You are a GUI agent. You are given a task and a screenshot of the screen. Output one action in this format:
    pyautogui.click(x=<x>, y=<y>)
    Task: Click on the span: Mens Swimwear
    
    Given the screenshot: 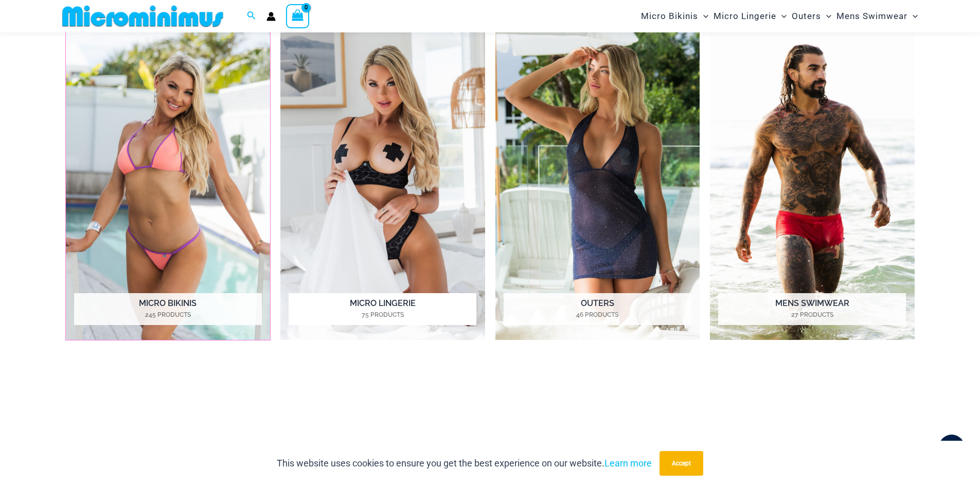 What is the action you would take?
    pyautogui.click(x=872, y=16)
    